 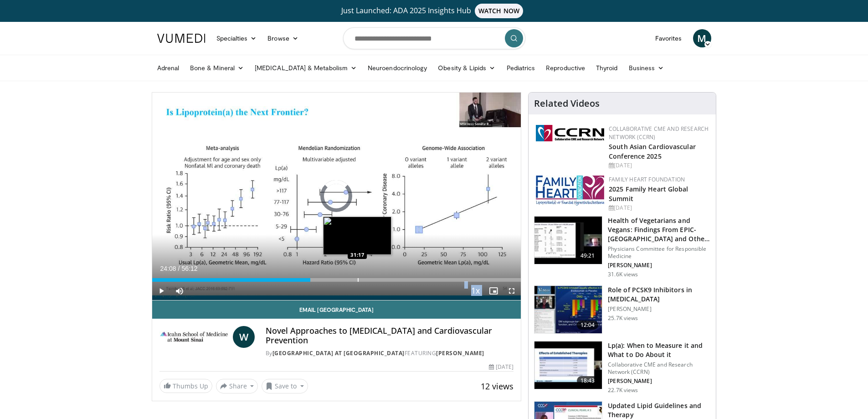 What do you see at coordinates (243, 337) in the screenshot?
I see `span: W` at bounding box center [243, 337].